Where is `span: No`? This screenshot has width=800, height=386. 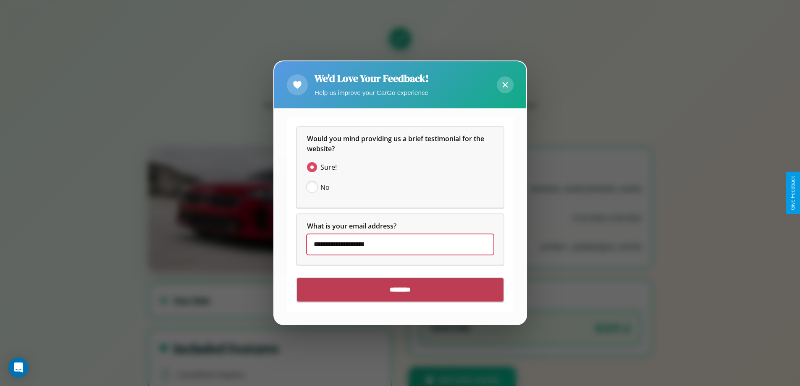
span: No is located at coordinates (325, 188).